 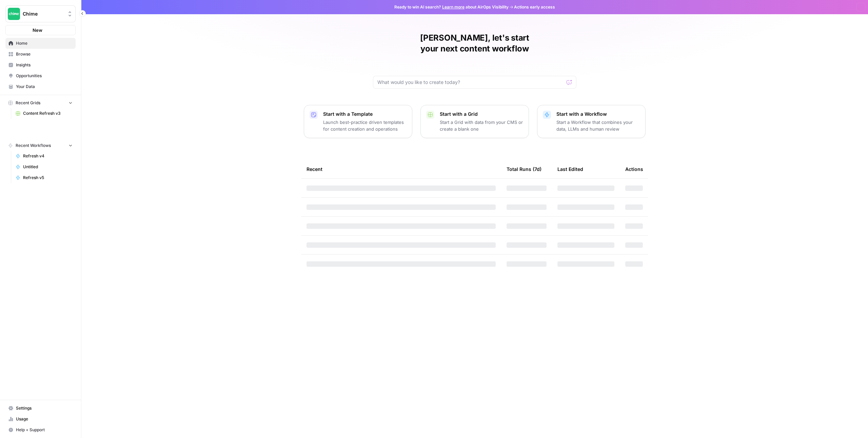 I want to click on button: Start with a TemplateLaunch best-practice driven templates for content creation and operations, so click(x=358, y=122).